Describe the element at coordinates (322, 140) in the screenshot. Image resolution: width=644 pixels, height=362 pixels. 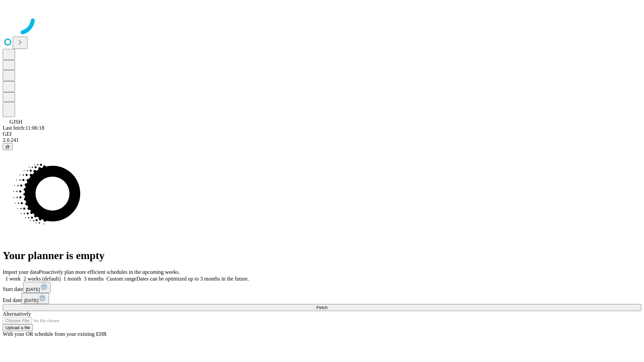
I see `div: 2.0.241` at that location.